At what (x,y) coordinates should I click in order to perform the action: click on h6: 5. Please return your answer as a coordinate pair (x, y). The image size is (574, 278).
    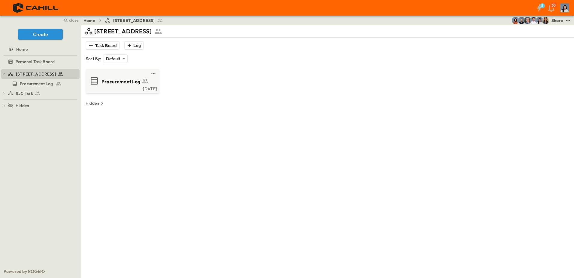
    Looking at the image, I should click on (543, 6).